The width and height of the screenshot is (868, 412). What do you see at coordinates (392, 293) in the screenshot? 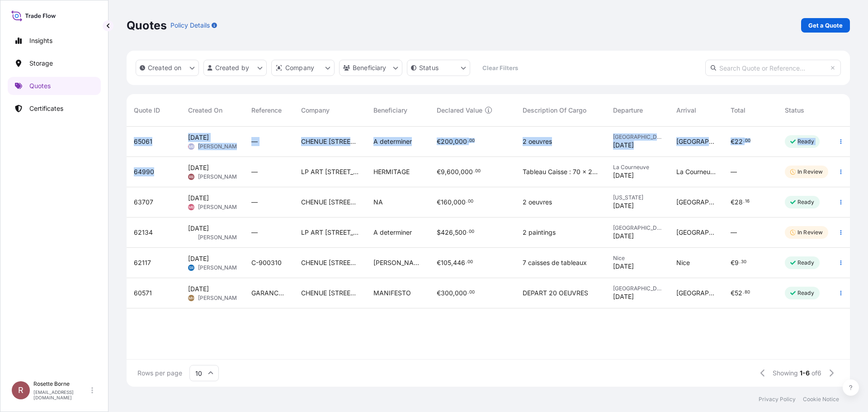
I see `span: MANIFESTO` at bounding box center [392, 293].